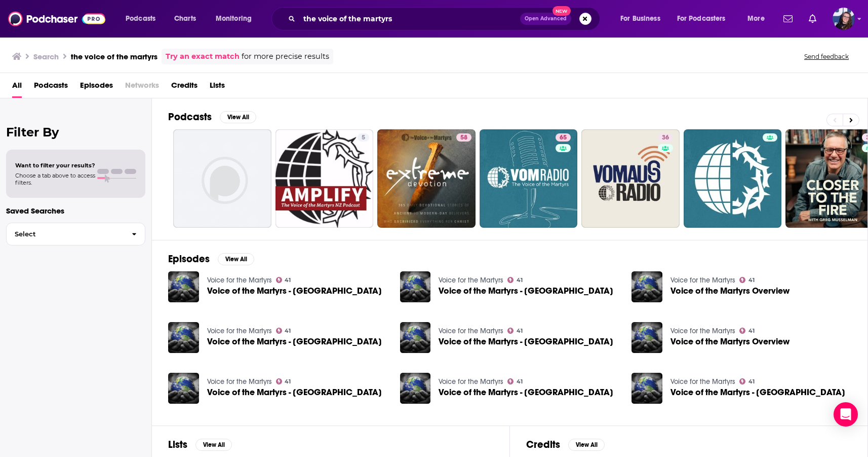 The width and height of the screenshot is (868, 457). Describe the element at coordinates (189, 259) in the screenshot. I see `h2: Episodes` at that location.